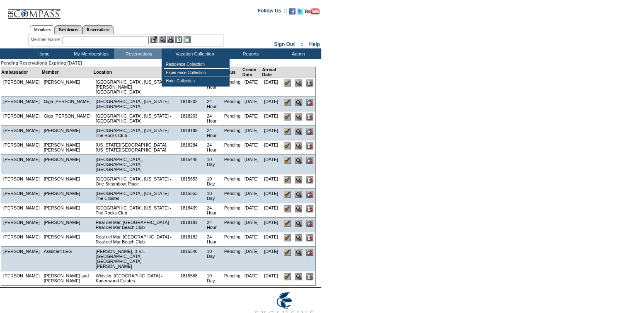 The image size is (634, 313). What do you see at coordinates (196, 65) in the screenshot?
I see `td: Residence Collection` at bounding box center [196, 65].